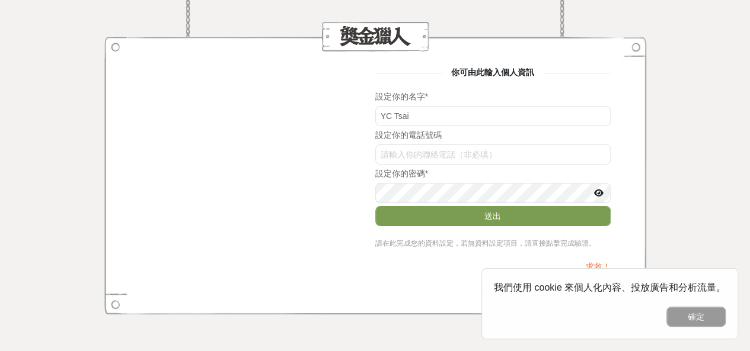  I want to click on button: 送出, so click(493, 216).